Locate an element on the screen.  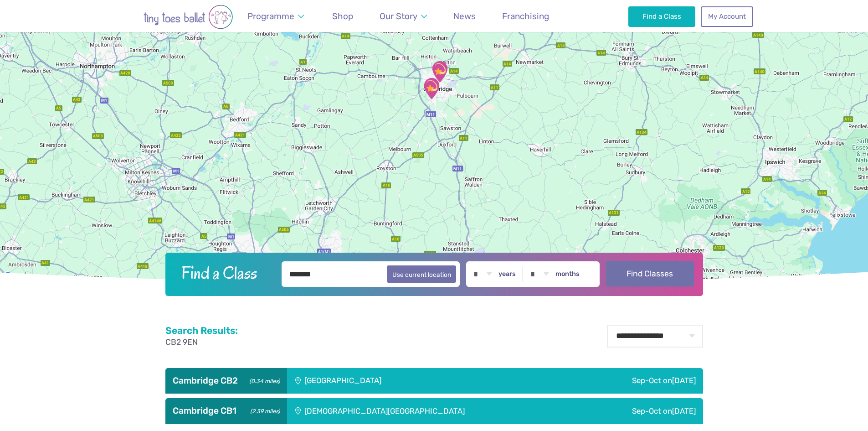
button: Use current location is located at coordinates (421, 274).